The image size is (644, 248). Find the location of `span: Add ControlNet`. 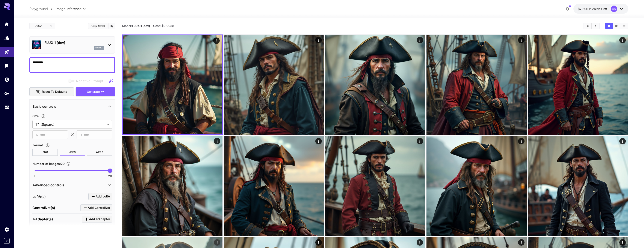

span: Add ControlNet is located at coordinates (99, 208).